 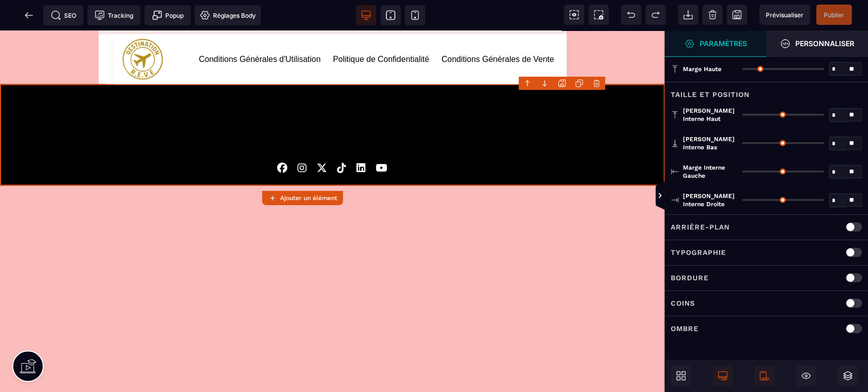 What do you see at coordinates (64, 15) in the screenshot?
I see `span: SEO` at bounding box center [64, 15].